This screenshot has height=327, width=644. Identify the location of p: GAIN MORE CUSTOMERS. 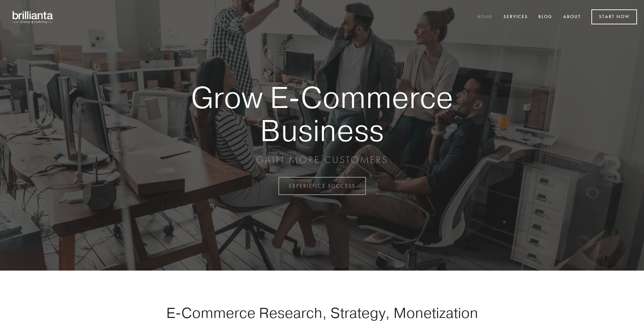
(322, 160).